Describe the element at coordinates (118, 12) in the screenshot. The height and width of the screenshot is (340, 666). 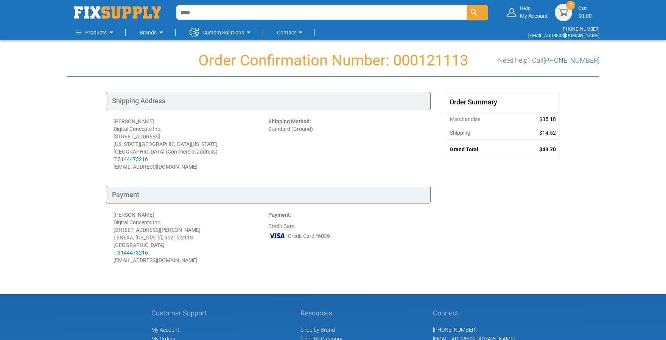
I see `img: Fix Industrial Supply` at that location.